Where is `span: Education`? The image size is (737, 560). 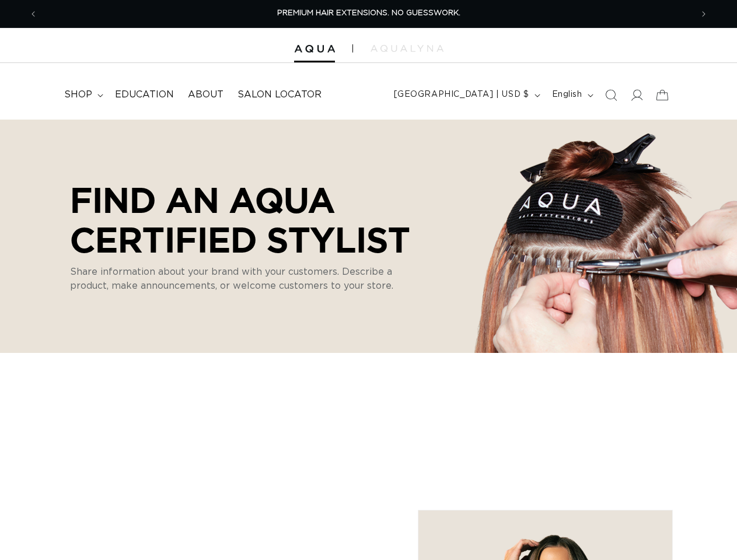
span: Education is located at coordinates (144, 94).